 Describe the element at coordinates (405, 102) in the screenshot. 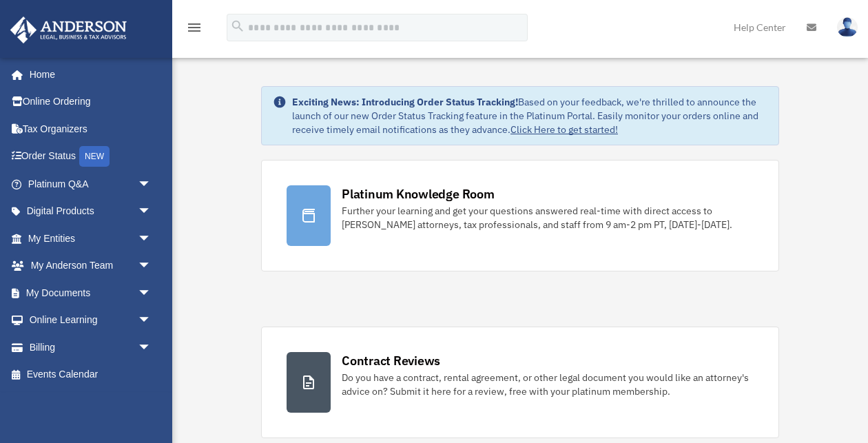

I see `strong: Exciting News: Introducing Order Status Tracking!` at that location.